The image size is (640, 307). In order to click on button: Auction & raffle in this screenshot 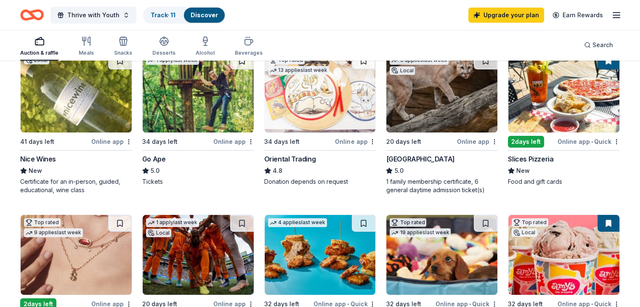, I will do `click(39, 47)`.